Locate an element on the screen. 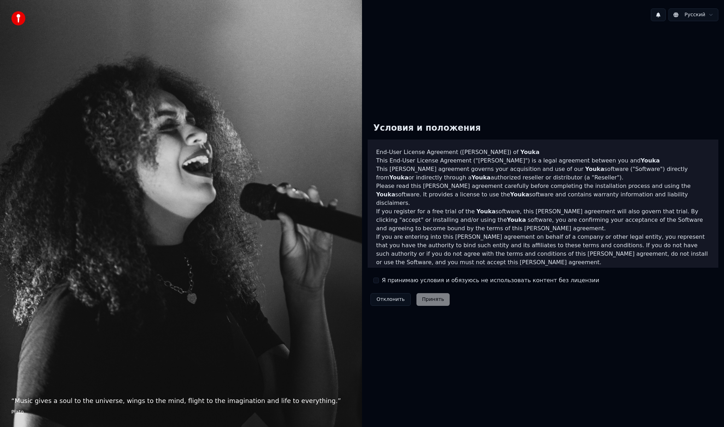  p: “ Music gives a soul to the universe, wings to the mind, flight to the imagination and life to ev... is located at coordinates (181, 401).